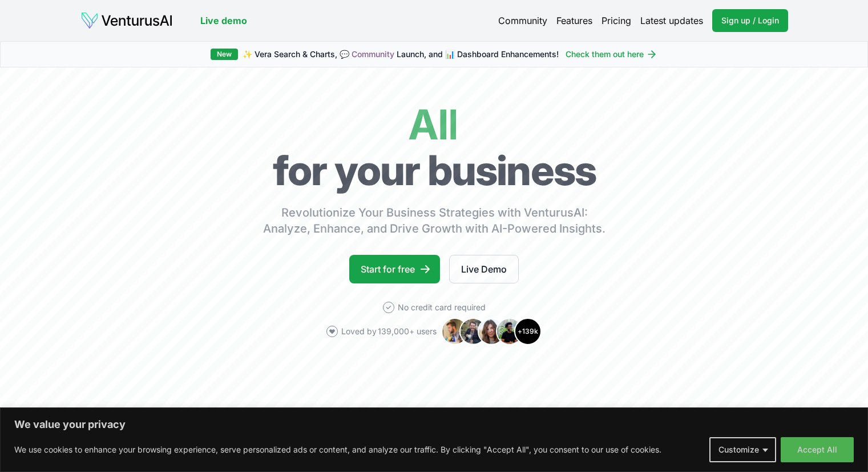 This screenshot has height=472, width=868. Describe the element at coordinates (611, 55) in the screenshot. I see `a: Check them out here` at that location.